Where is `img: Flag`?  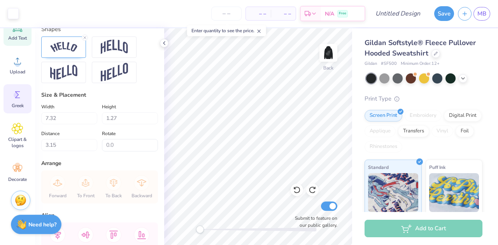
img: Flag is located at coordinates (64, 72).